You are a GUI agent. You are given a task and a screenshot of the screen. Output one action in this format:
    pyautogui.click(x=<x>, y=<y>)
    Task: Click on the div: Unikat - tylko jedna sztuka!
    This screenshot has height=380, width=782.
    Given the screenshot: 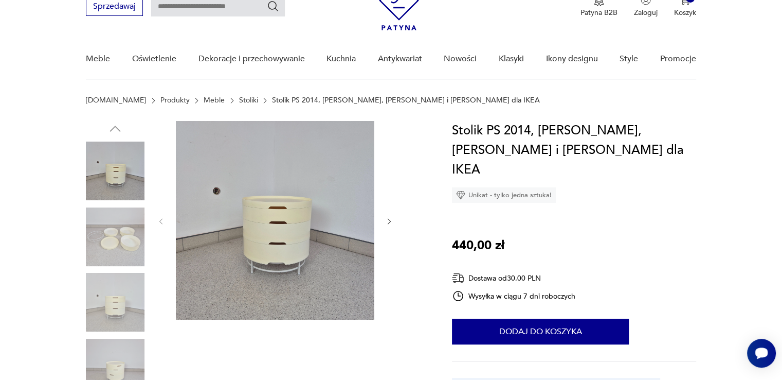 What is the action you would take?
    pyautogui.click(x=504, y=195)
    